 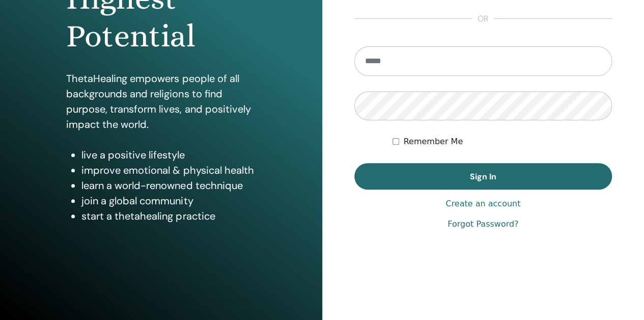 What do you see at coordinates (168, 185) in the screenshot?
I see `li: learn a world-renowned technique` at bounding box center [168, 185].